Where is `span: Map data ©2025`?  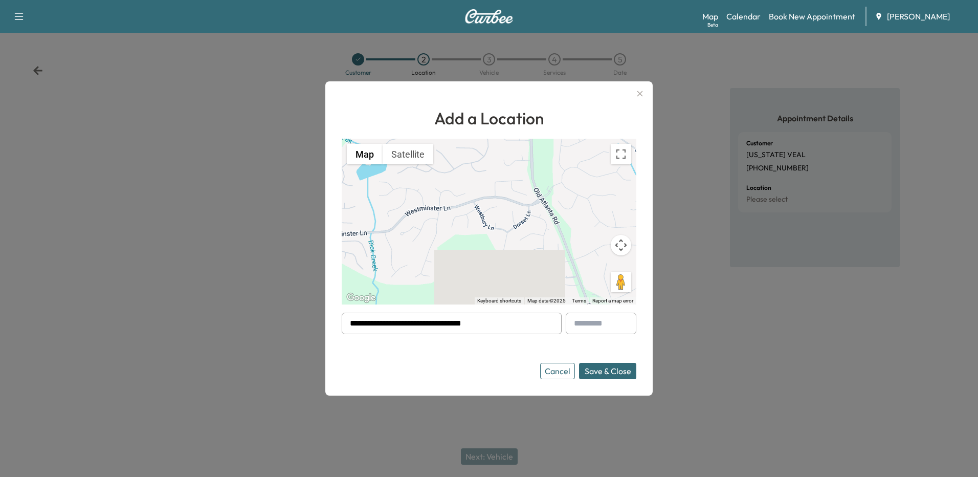 span: Map data ©2025 is located at coordinates (546, 300).